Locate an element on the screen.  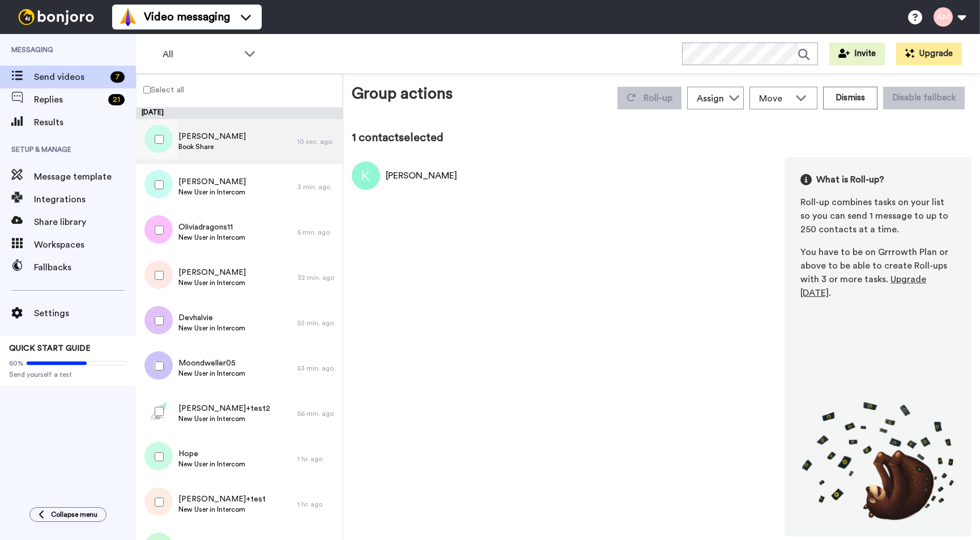
img: vm-color.svg is located at coordinates (128, 17).